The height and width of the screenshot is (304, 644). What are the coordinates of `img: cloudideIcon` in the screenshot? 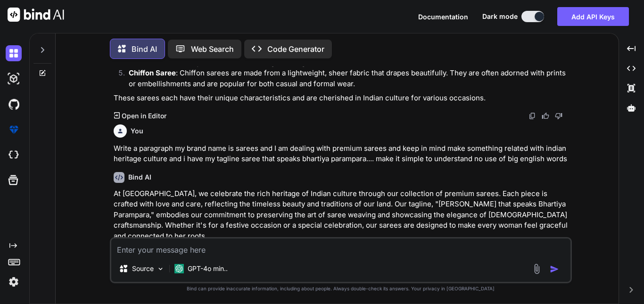 It's located at (14, 155).